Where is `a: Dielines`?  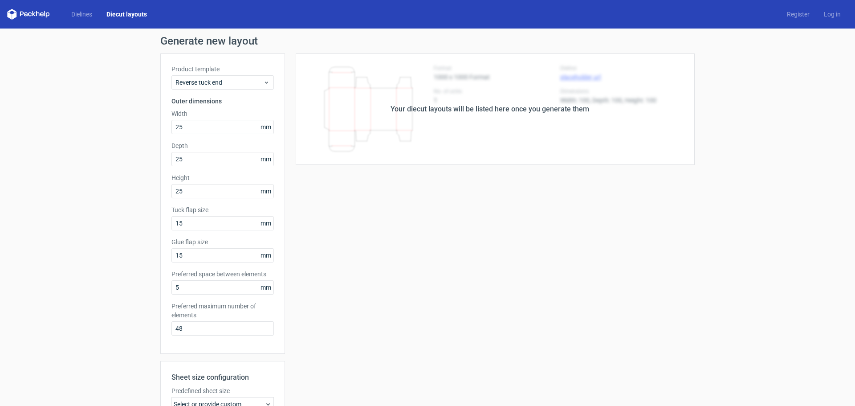
a: Dielines is located at coordinates (81, 14).